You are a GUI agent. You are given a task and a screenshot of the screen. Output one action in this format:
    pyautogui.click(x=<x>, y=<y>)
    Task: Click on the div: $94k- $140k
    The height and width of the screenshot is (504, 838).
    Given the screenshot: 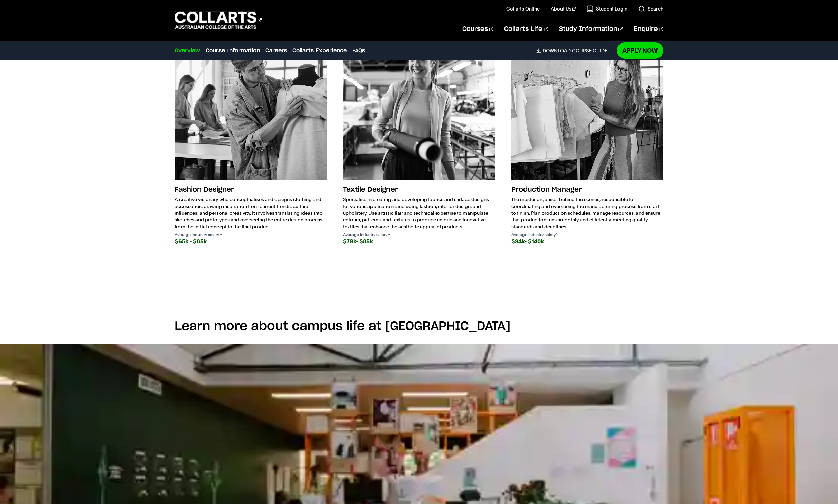 What is the action you would take?
    pyautogui.click(x=587, y=241)
    